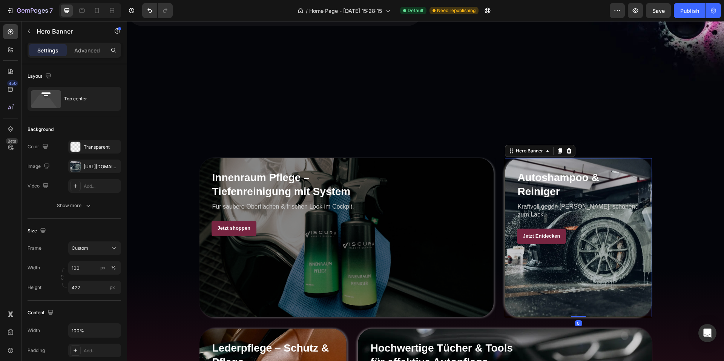 The height and width of the screenshot is (361, 724). I want to click on div: Open Intercom Messenger, so click(707, 333).